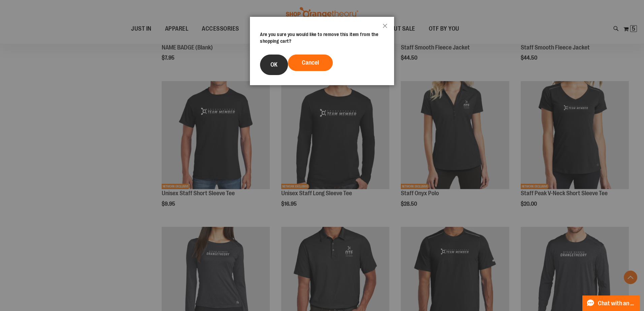  I want to click on span: Chat with an Expert, so click(617, 304).